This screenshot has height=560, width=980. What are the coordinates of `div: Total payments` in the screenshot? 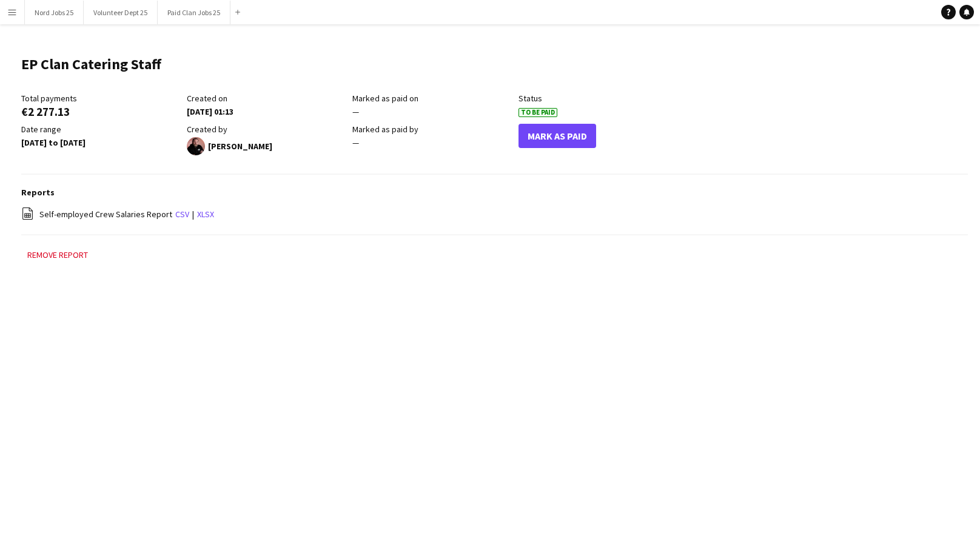 It's located at (101, 98).